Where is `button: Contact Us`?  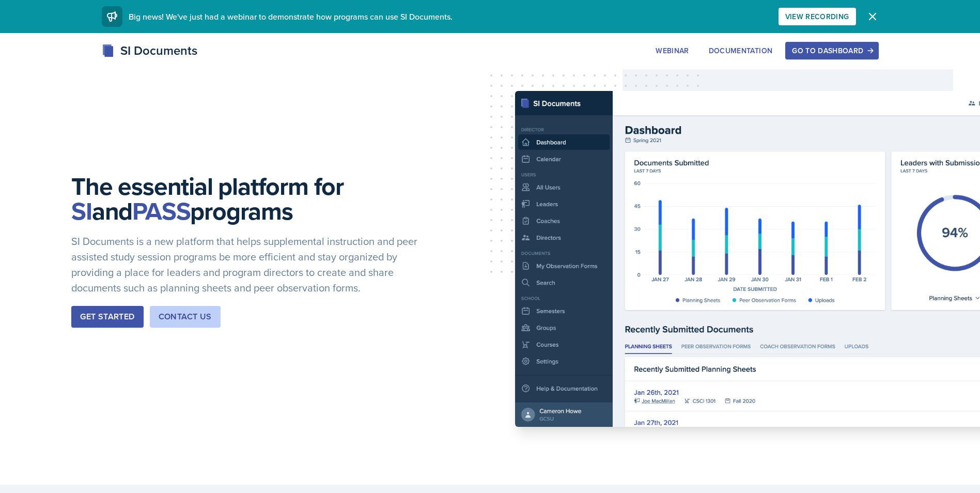 button: Contact Us is located at coordinates (185, 316).